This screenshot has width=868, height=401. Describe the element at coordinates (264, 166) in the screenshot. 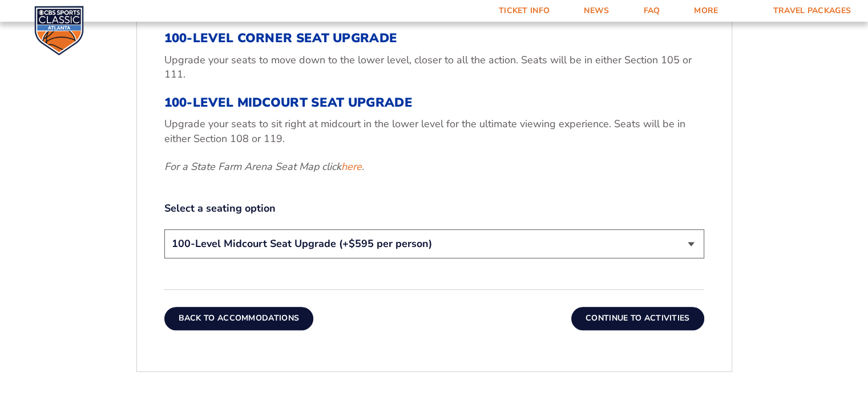

I see `em: For a State Farm Arena Seat Map click .` at that location.